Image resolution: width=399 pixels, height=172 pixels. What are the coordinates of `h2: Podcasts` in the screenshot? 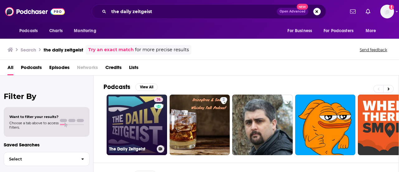 It's located at (117, 87).